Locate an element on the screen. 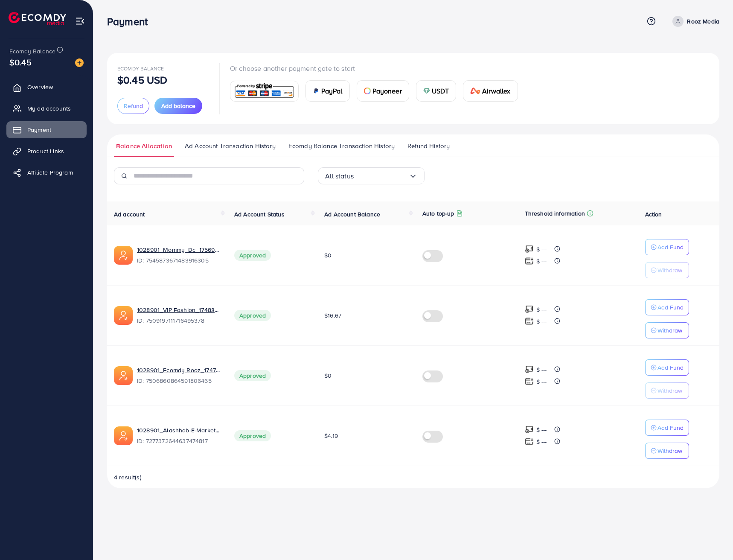  input: Search for option is located at coordinates (381, 176).